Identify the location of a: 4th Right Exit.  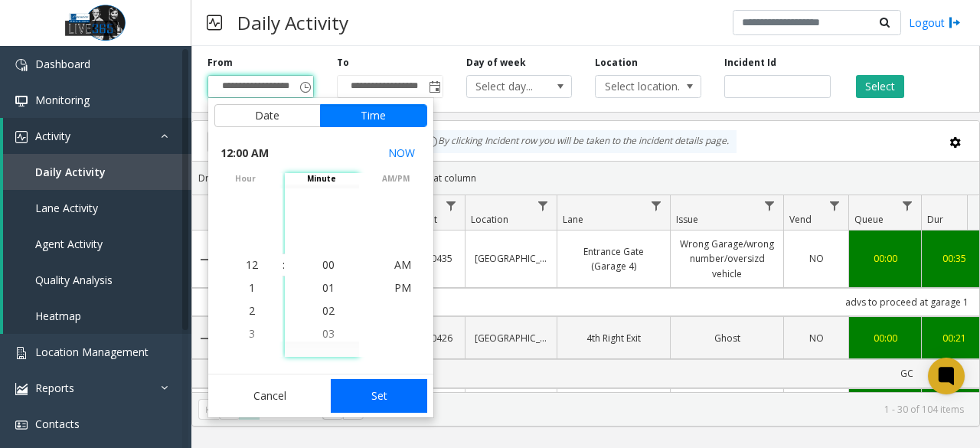
(613, 338).